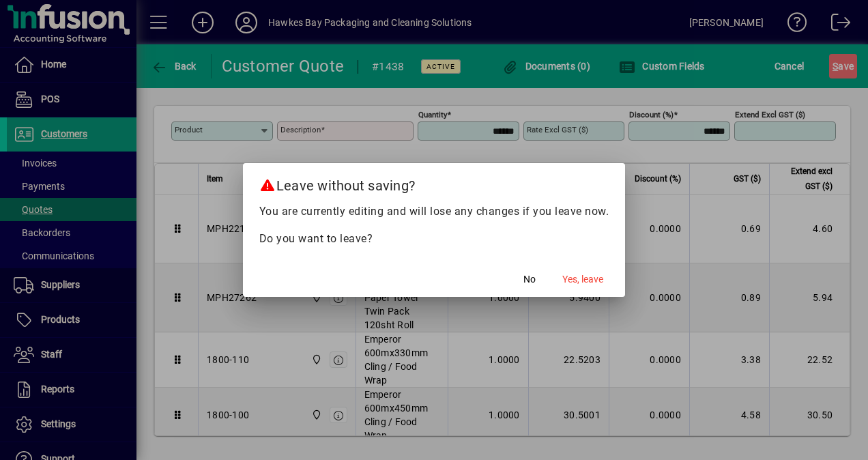 The height and width of the screenshot is (460, 868). Describe the element at coordinates (434, 239) in the screenshot. I see `p: Do you want to leave?` at that location.